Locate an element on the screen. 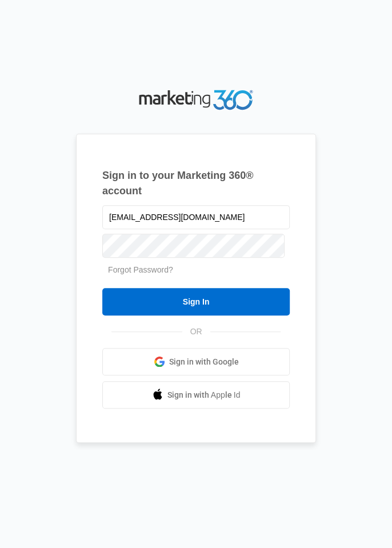 The width and height of the screenshot is (392, 548). a: Forgot Password? is located at coordinates (140, 270).